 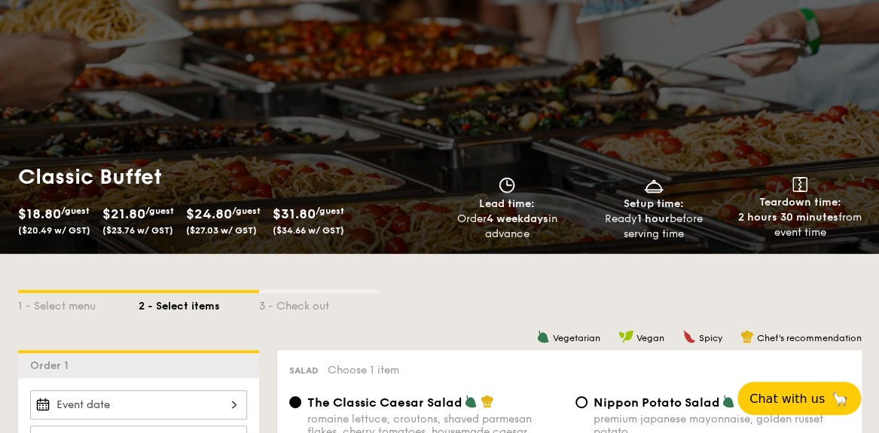 What do you see at coordinates (507, 227) in the screenshot?
I see `div: Order in advance` at bounding box center [507, 227].